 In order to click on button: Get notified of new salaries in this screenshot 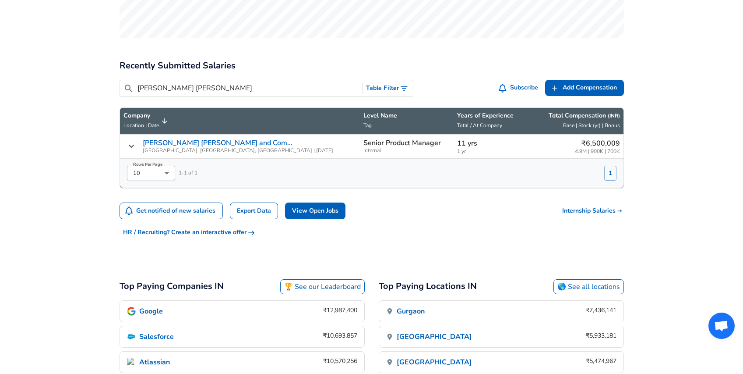, I will do `click(171, 211)`.